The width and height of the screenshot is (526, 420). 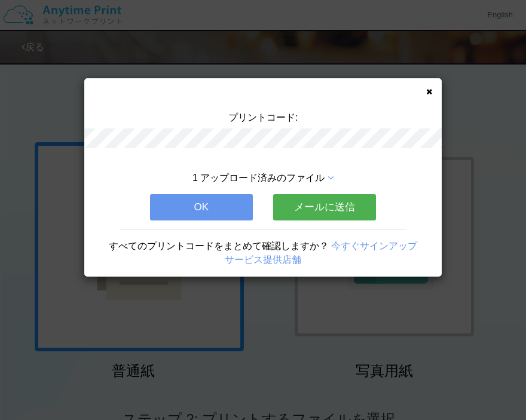 What do you see at coordinates (201, 207) in the screenshot?
I see `button: OK` at bounding box center [201, 207].